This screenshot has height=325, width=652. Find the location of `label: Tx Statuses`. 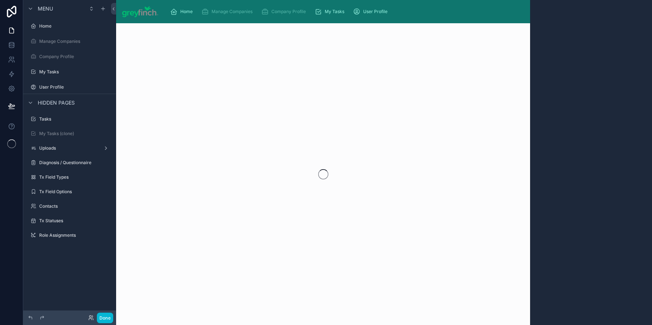

label: Tx Statuses is located at coordinates (75, 221).